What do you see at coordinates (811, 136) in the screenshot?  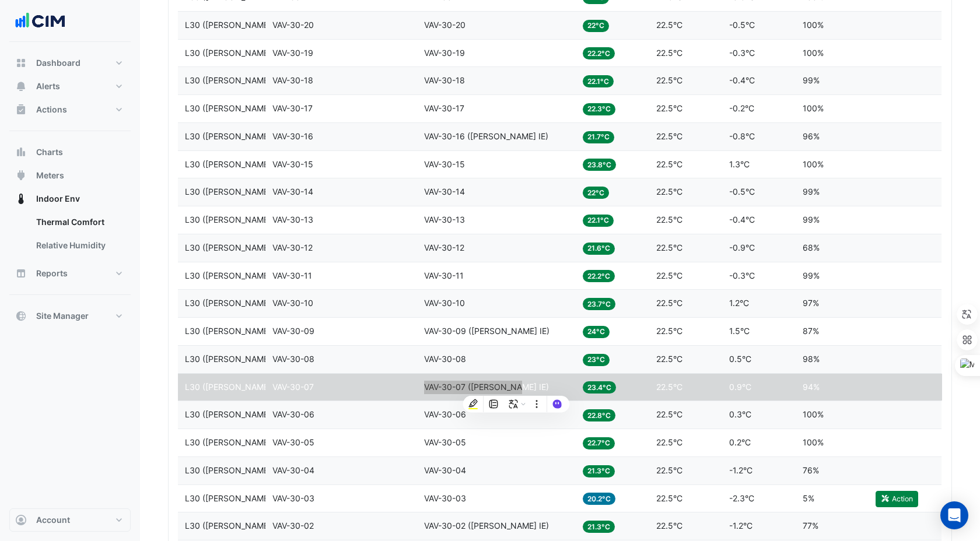 I see `span: 96%` at bounding box center [811, 136].